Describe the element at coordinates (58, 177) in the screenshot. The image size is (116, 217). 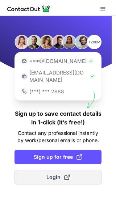
I see `span: Login` at that location.